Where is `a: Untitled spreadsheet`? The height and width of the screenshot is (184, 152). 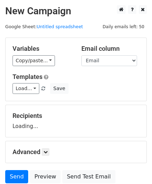 a: Untitled spreadsheet is located at coordinates (59, 26).